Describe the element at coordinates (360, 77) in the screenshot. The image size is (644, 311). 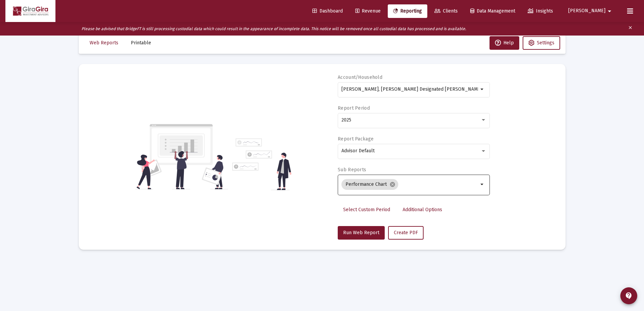
I see `label: Account/Household` at that location.